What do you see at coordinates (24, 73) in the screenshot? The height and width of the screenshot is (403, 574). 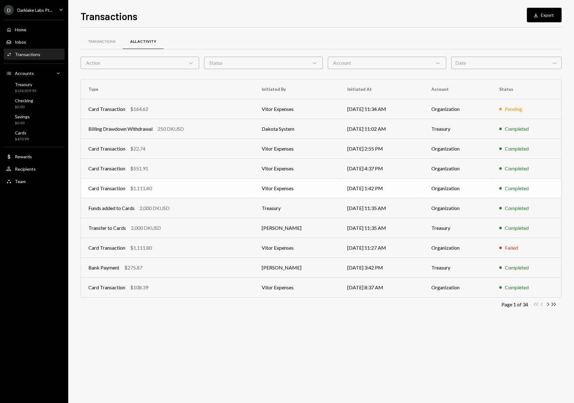 I see `div: Accounts` at bounding box center [24, 73].